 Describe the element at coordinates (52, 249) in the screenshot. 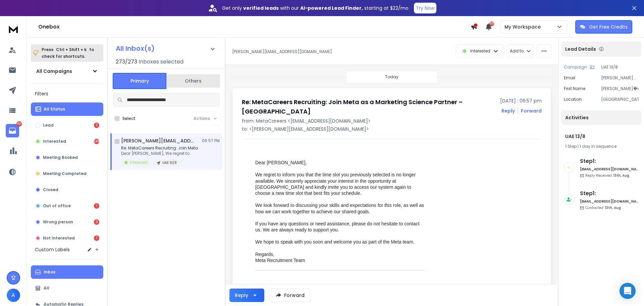

I see `h3: Custom Labels` at that location.